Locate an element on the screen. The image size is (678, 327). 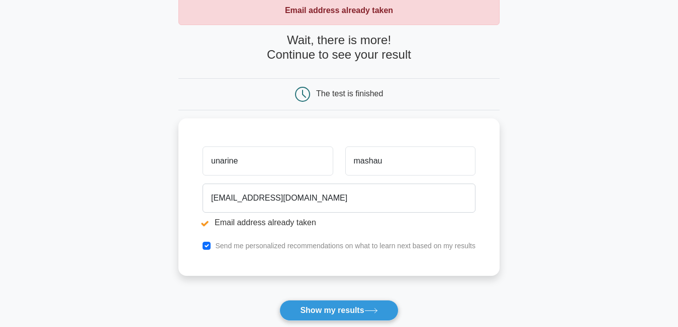
input: Last name is located at coordinates (410, 161).